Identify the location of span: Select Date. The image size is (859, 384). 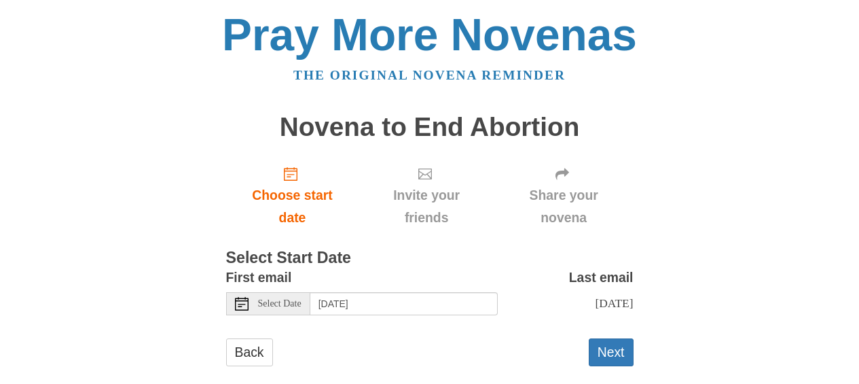
(280, 303).